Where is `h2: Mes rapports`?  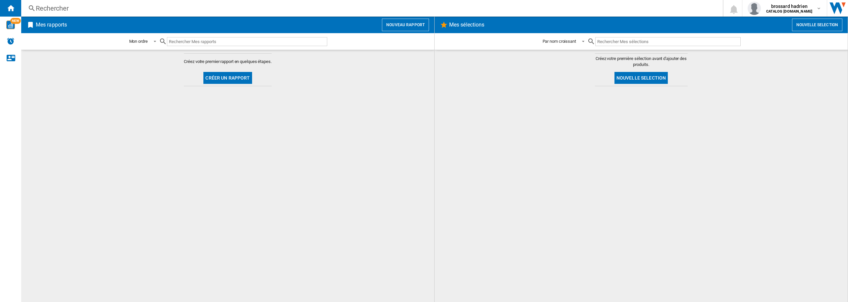
h2: Mes rapports is located at coordinates (51, 25).